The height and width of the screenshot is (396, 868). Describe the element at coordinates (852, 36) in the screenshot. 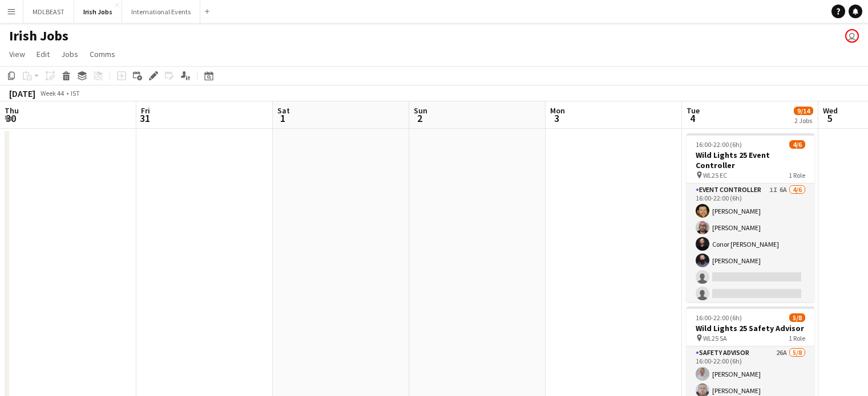

I see `app-user-avatar: Tess Maher` at that location.